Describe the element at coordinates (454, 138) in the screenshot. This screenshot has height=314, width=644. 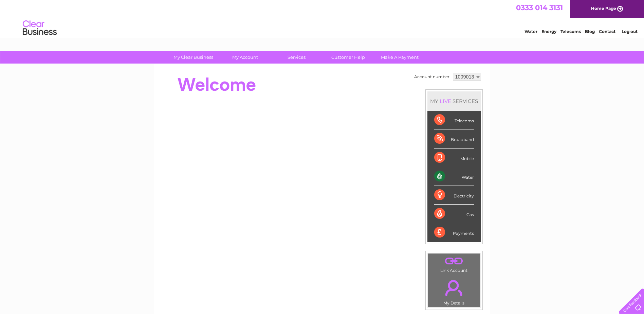
I see `div: Broadband` at that location.